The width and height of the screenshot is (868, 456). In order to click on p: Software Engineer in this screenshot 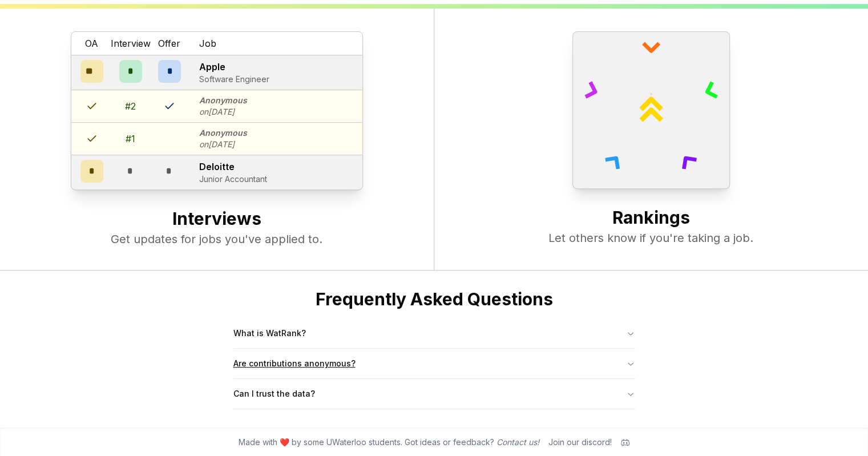, I will do `click(234, 79)`.